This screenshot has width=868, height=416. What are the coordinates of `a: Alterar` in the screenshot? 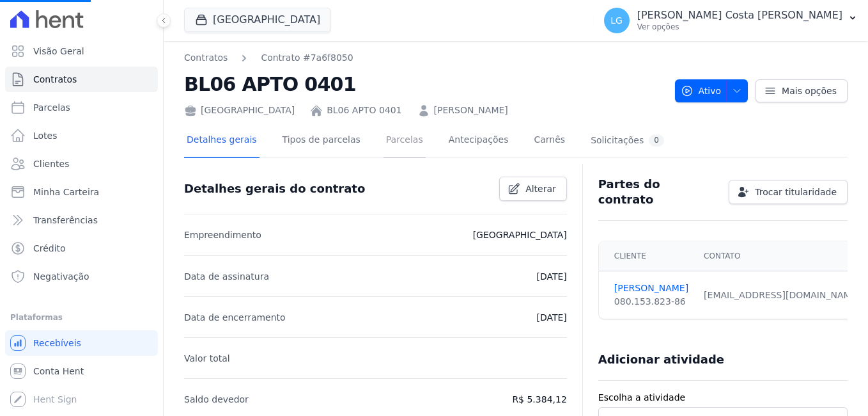 It's located at (533, 189).